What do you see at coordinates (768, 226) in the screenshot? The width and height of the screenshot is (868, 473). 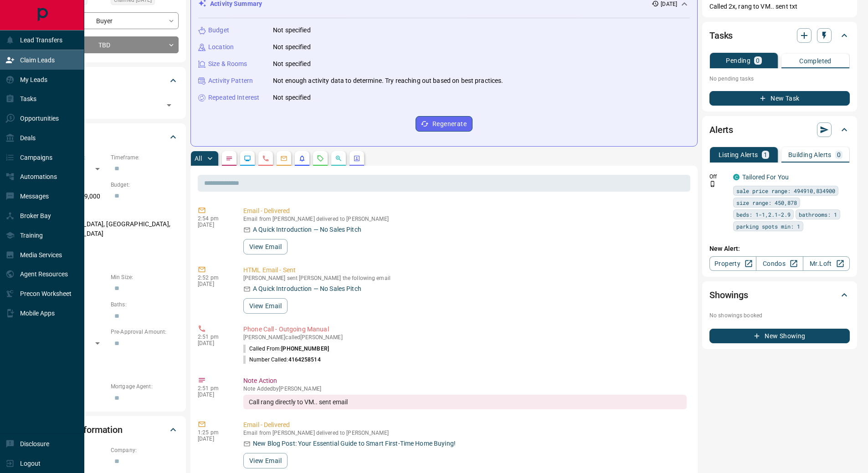 I see `span: parking spots min: 1` at bounding box center [768, 226].